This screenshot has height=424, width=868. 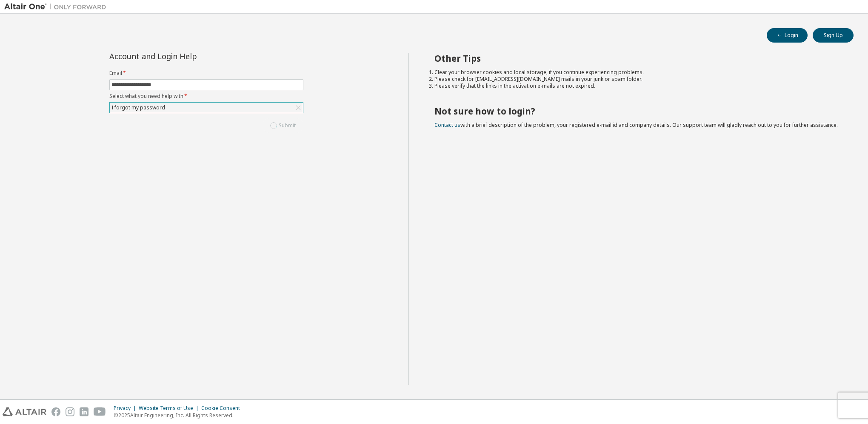 What do you see at coordinates (206, 96) in the screenshot?
I see `label: Select what you need help with` at bounding box center [206, 96].